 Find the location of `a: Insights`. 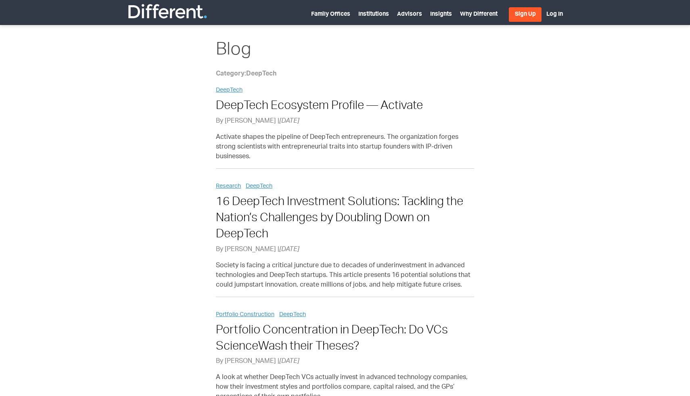

a: Insights is located at coordinates (441, 15).